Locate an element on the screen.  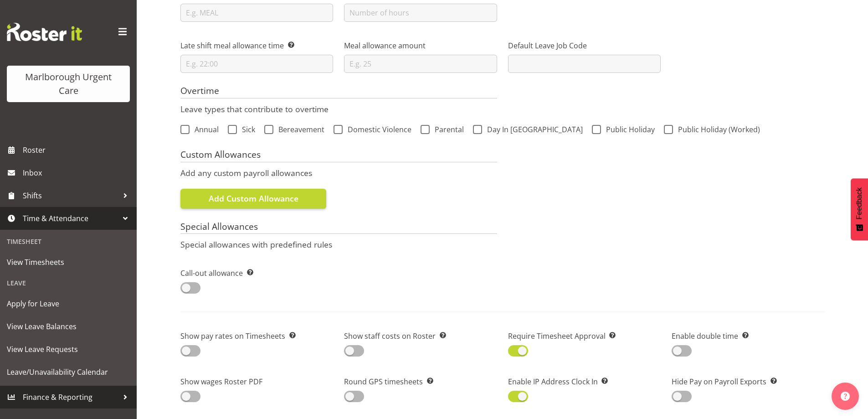
input: Number of hours is located at coordinates (420, 13).